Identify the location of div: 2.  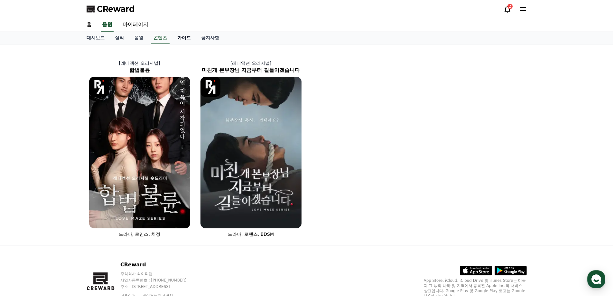
(510, 6).